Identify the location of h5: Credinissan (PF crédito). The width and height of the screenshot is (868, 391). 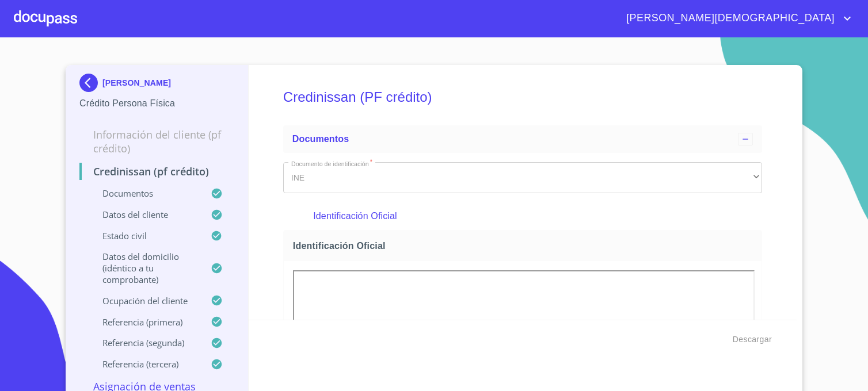
(523, 98).